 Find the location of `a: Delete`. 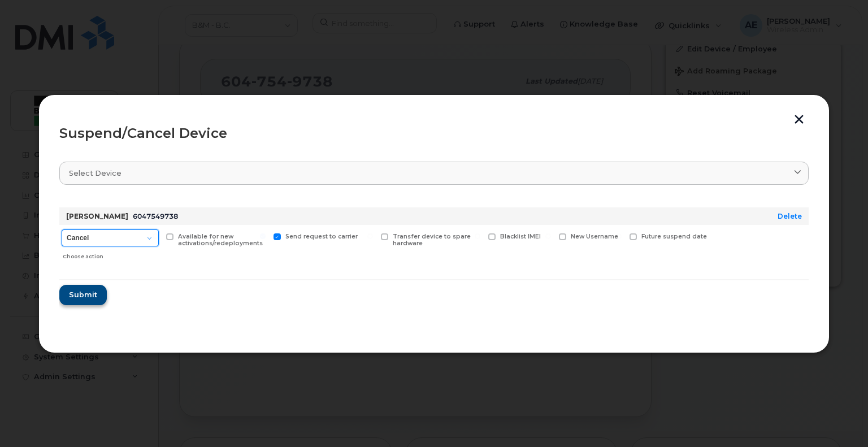

a: Delete is located at coordinates (789, 216).